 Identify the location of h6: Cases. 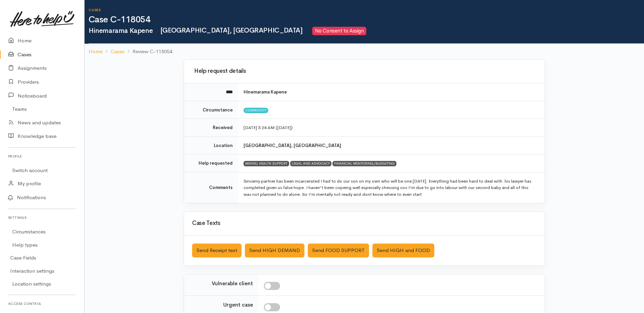
(366, 9).